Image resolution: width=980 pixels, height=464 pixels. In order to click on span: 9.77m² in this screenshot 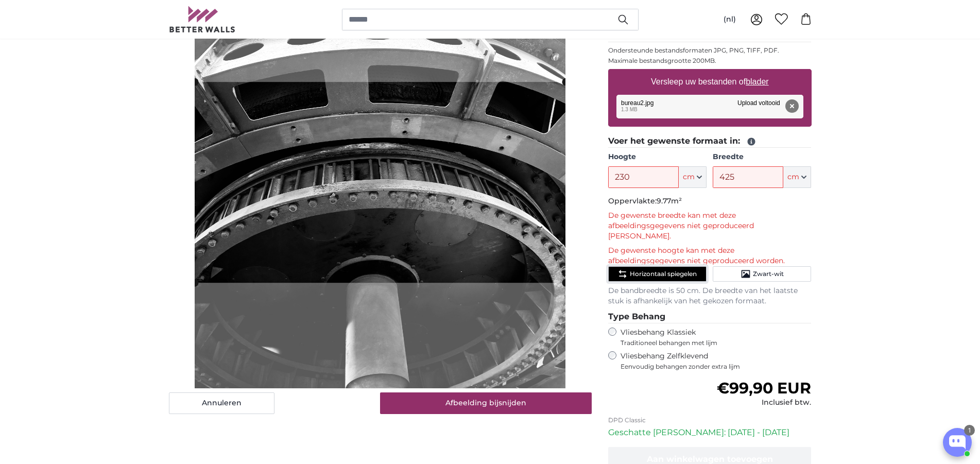, I will do `click(669, 201)`.